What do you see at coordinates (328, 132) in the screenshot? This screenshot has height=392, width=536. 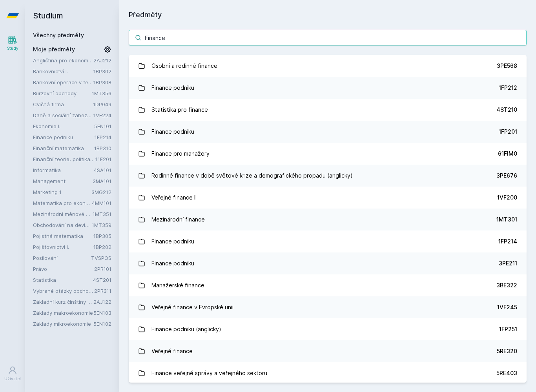 I see `a: Finance podniku 1FP201` at bounding box center [328, 132].